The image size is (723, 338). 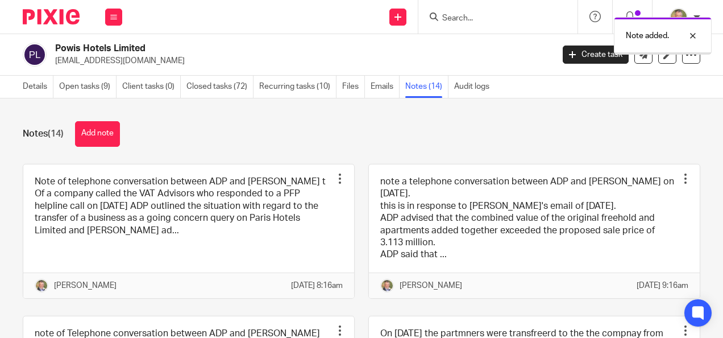 What do you see at coordinates (151, 86) in the screenshot?
I see `a: Client tasks (0)` at bounding box center [151, 86].